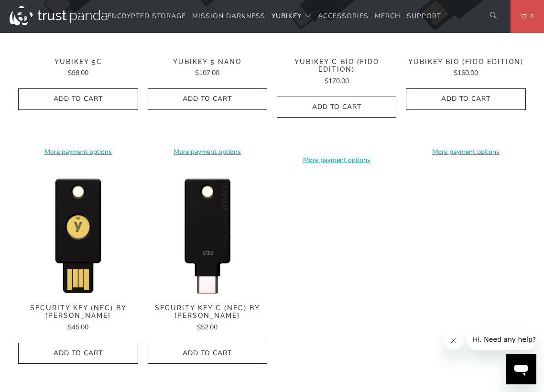 The width and height of the screenshot is (544, 392). I want to click on span: $107.00, so click(207, 73).